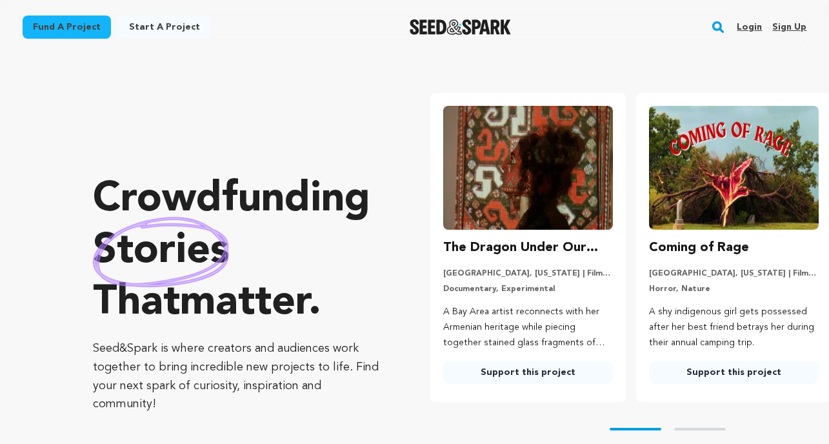  I want to click on img: The Dragon Under Our Feet image, so click(528, 168).